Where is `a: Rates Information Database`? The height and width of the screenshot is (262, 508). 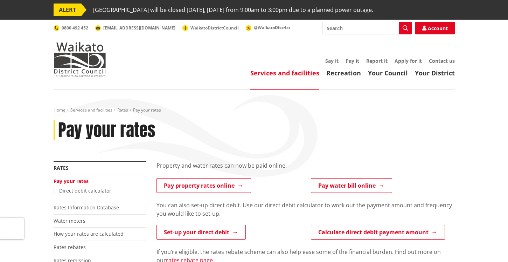 a: Rates Information Database is located at coordinates (86, 207).